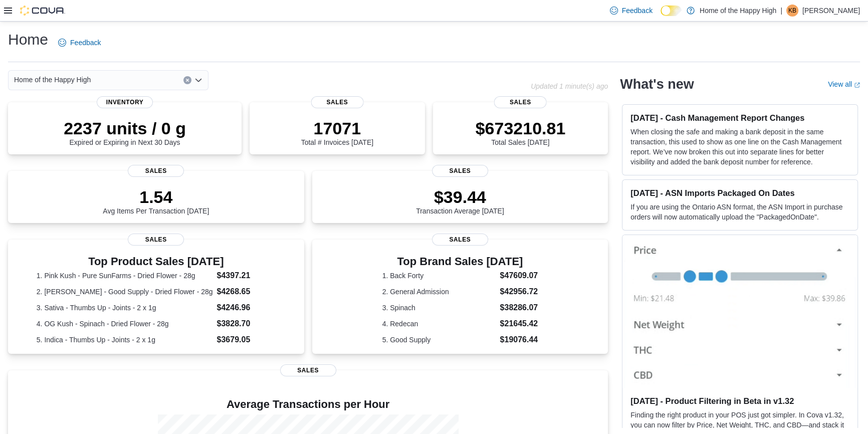  What do you see at coordinates (519, 276) in the screenshot?
I see `dd: $47609.07` at bounding box center [519, 276].